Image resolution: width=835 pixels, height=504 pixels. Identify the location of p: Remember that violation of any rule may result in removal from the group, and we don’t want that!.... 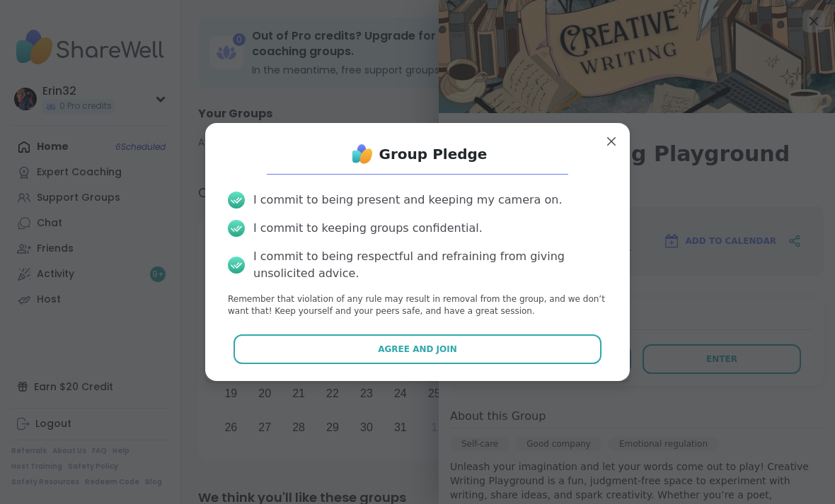
(417, 305).